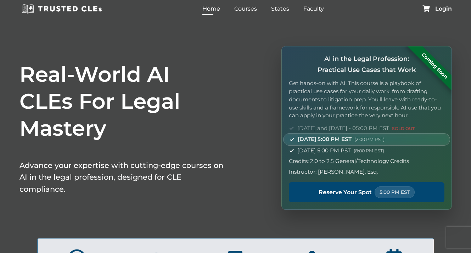 This screenshot has height=253, width=471. Describe the element at coordinates (444, 9) in the screenshot. I see `span: Login` at that location.